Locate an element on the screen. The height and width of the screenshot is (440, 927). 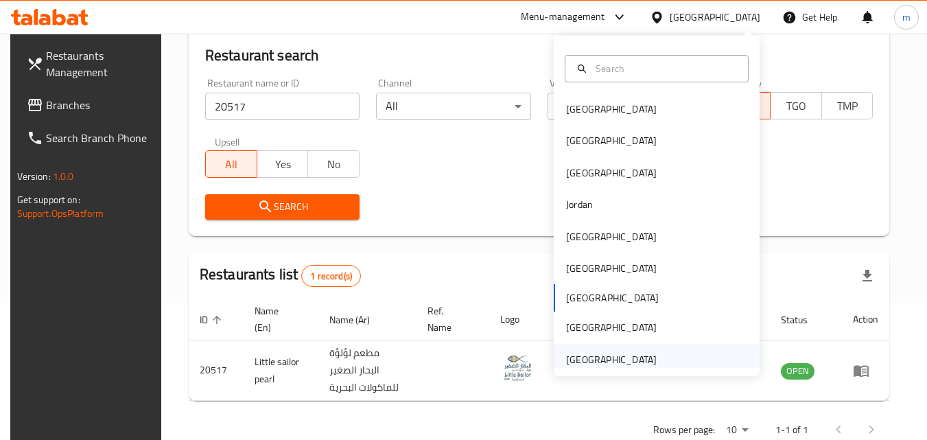
span: Branches is located at coordinates (100, 105).